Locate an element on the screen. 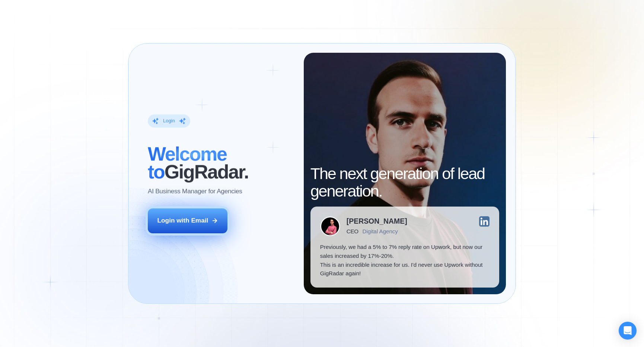  div: CEO is located at coordinates (353, 231).